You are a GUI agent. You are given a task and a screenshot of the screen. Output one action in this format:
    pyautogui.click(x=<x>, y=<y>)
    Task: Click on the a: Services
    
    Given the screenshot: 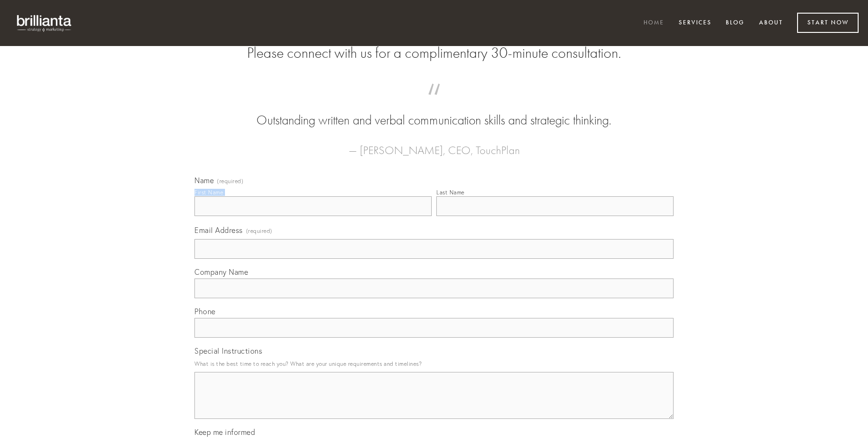 What is the action you would take?
    pyautogui.click(x=695, y=23)
    